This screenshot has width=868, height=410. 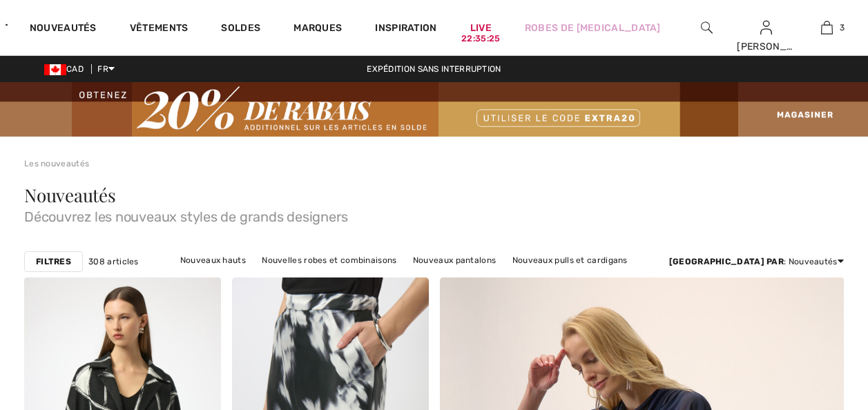 What do you see at coordinates (480, 39) in the screenshot?
I see `div: 22:35:25` at bounding box center [480, 39].